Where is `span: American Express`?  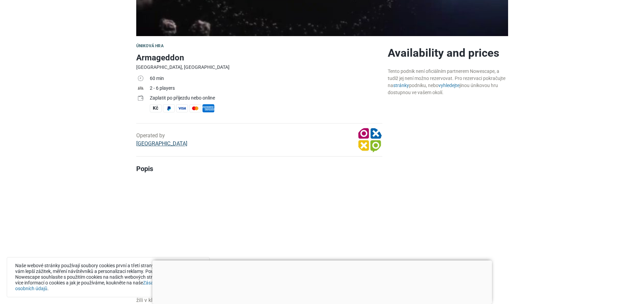
span: American Express is located at coordinates (209, 108).